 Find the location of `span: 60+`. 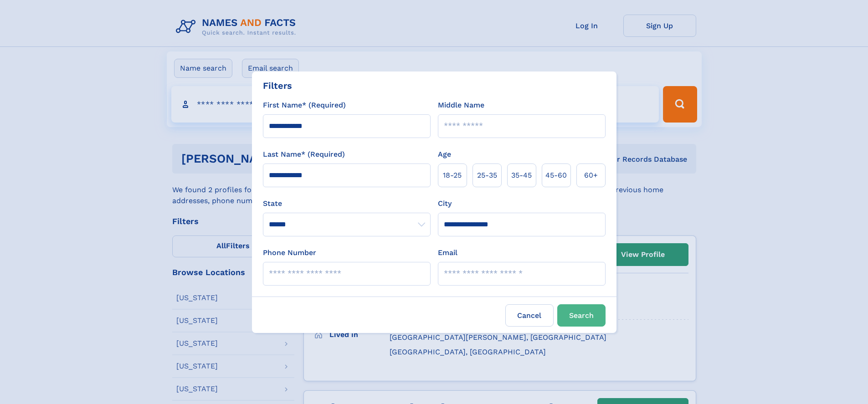

span: 60+ is located at coordinates (591, 175).